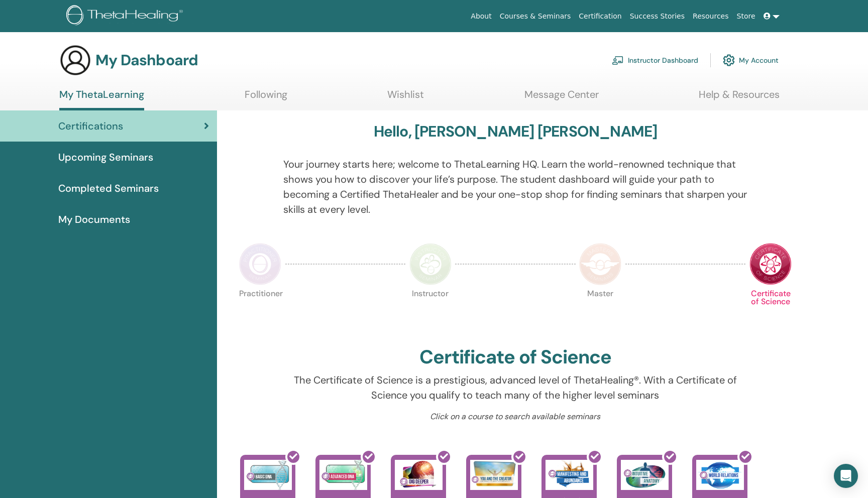  Describe the element at coordinates (75, 60) in the screenshot. I see `img: generic-user-icon.jpg` at that location.